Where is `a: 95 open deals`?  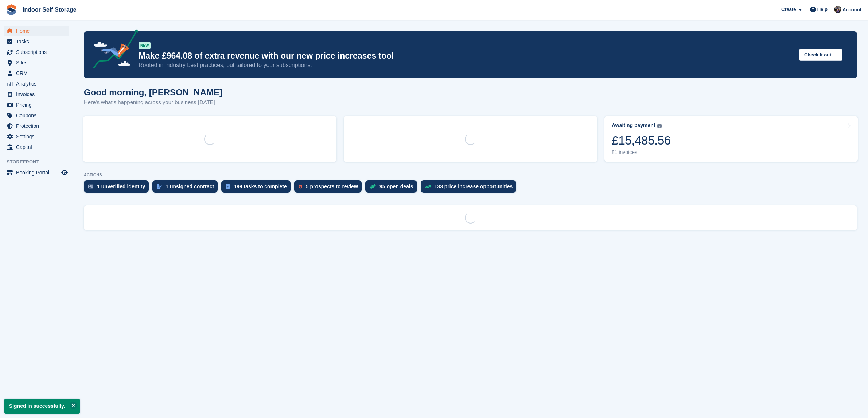 a: 95 open deals is located at coordinates (393, 188).